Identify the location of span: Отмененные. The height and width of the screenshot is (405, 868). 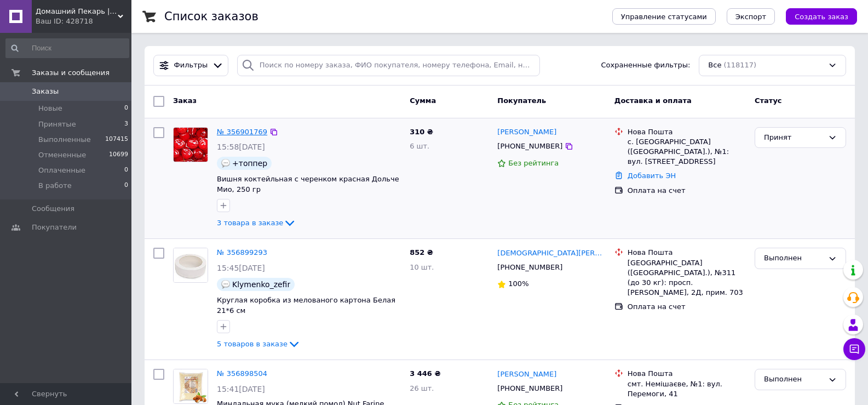
(62, 155).